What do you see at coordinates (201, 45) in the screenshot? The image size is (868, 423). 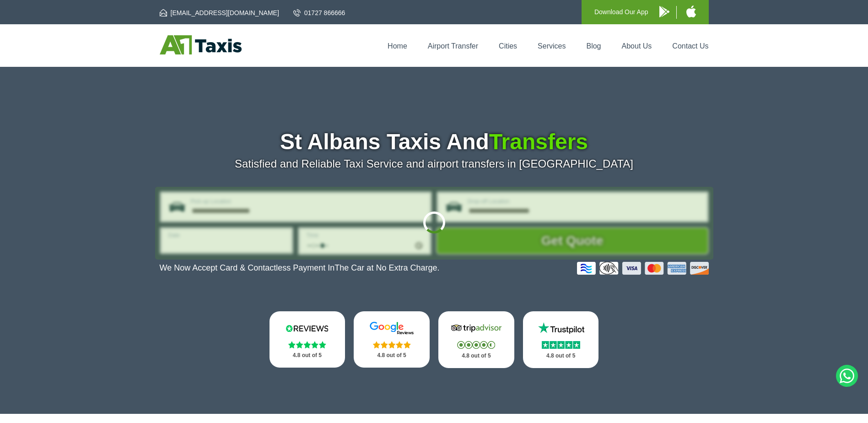 I see `img: A1 Taxis St Albans LTD` at bounding box center [201, 45].